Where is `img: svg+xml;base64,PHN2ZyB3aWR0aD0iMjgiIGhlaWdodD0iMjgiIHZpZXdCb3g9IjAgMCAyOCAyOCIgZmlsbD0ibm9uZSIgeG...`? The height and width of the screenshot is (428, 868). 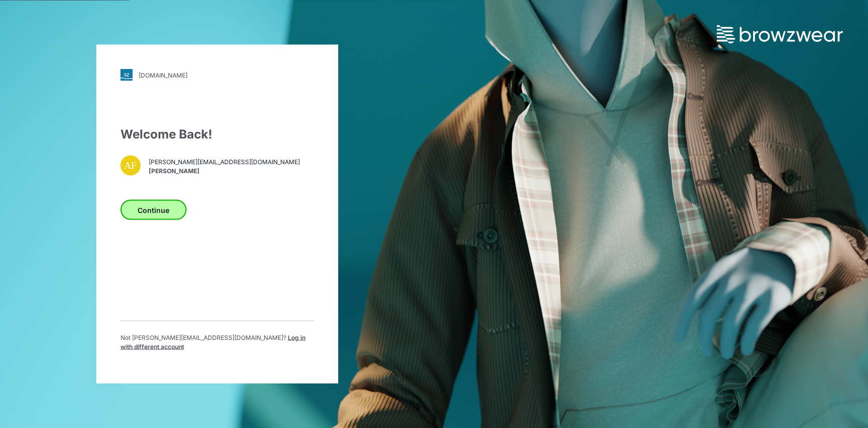 img: svg+xml;base64,PHN2ZyB3aWR0aD0iMjgiIGhlaWdodD0iMjgiIHZpZXdCb3g9IjAgMCAyOCAyOCIgZmlsbD0ibm9uZSIgeG... is located at coordinates (126, 75).